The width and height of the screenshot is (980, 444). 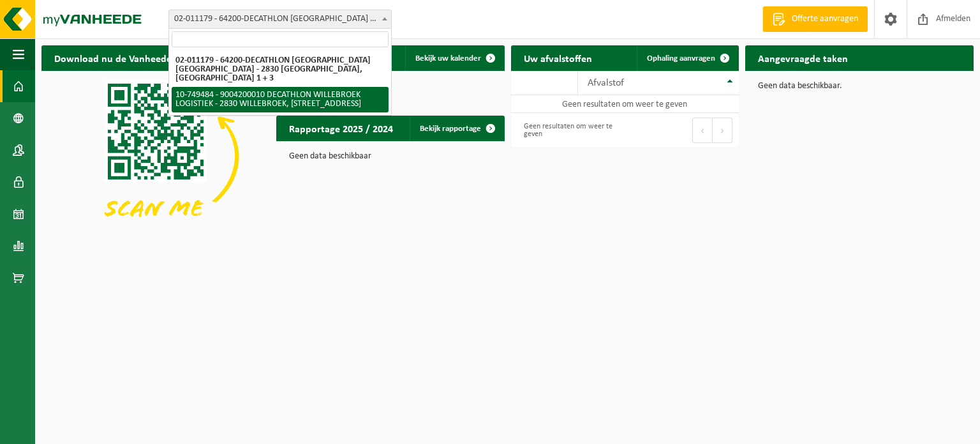 I want to click on span: Afvalstof, so click(x=606, y=83).